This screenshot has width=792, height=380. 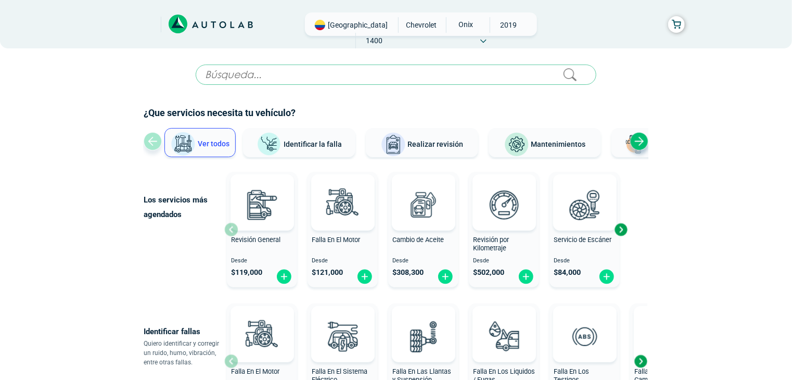 I want to click on button: Falla En El Motor Desde $121,000, so click(x=342, y=229).